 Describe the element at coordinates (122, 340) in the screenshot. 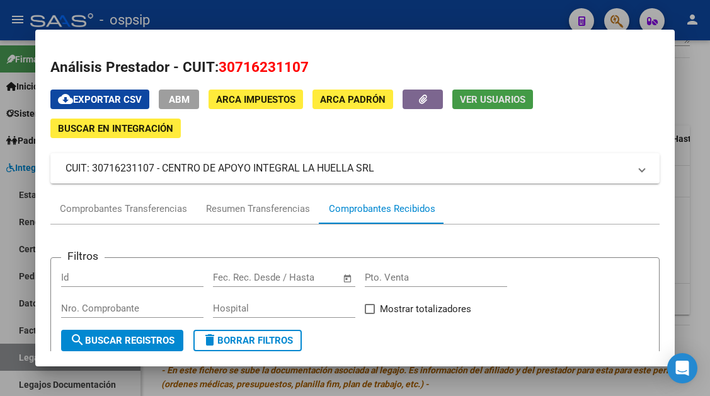

I see `button: Buscar Registros` at that location.